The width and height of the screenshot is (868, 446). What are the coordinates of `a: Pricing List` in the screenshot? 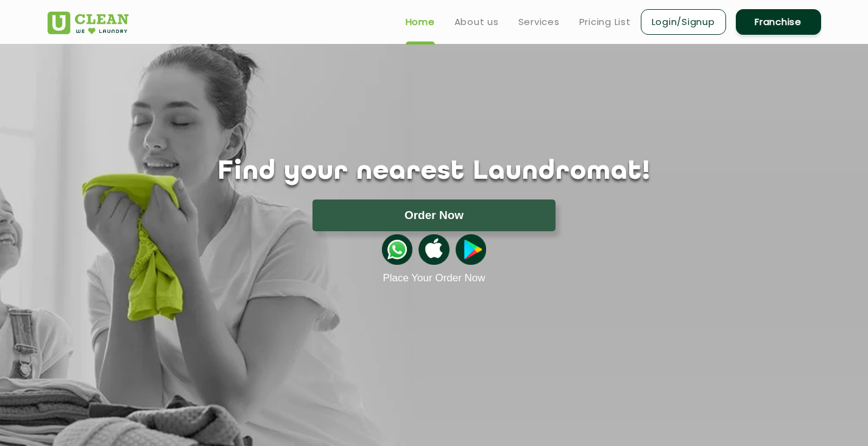 It's located at (605, 22).